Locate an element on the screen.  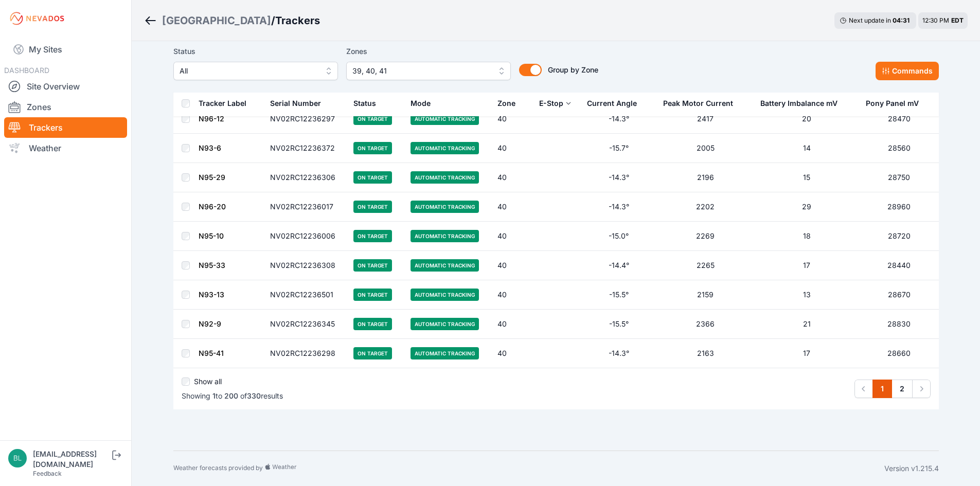
span: 12:30 PM is located at coordinates (936, 20).